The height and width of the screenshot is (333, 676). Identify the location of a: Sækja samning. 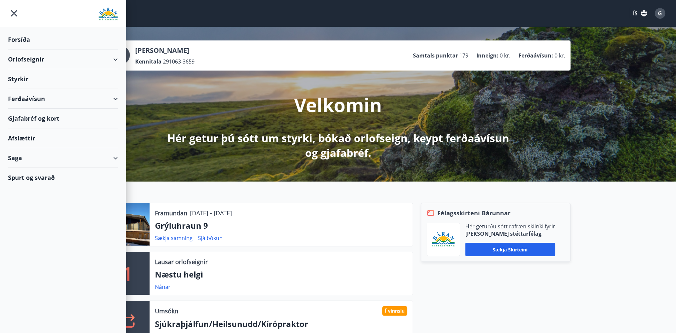
(174, 238).